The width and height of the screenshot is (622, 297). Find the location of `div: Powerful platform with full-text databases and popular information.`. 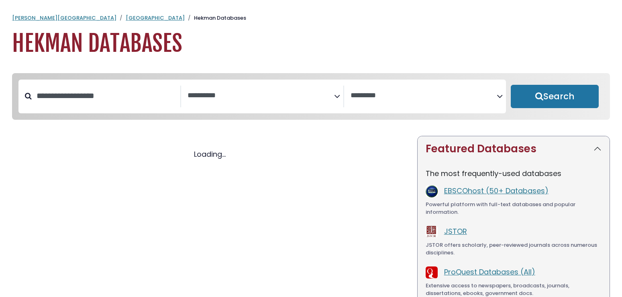

div: Powerful platform with full-text databases and popular information. is located at coordinates (514, 208).